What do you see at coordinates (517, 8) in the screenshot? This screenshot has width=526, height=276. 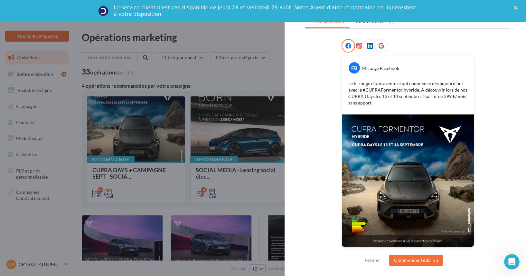 I see `div: Fermer` at bounding box center [517, 8].